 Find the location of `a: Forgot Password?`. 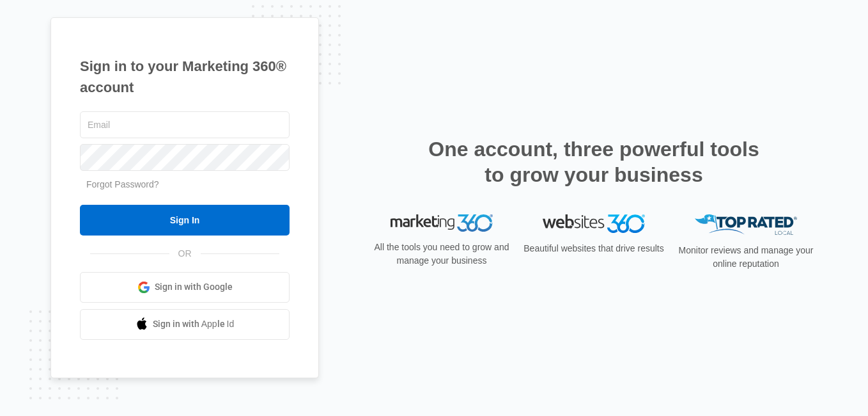

a: Forgot Password? is located at coordinates (123, 184).